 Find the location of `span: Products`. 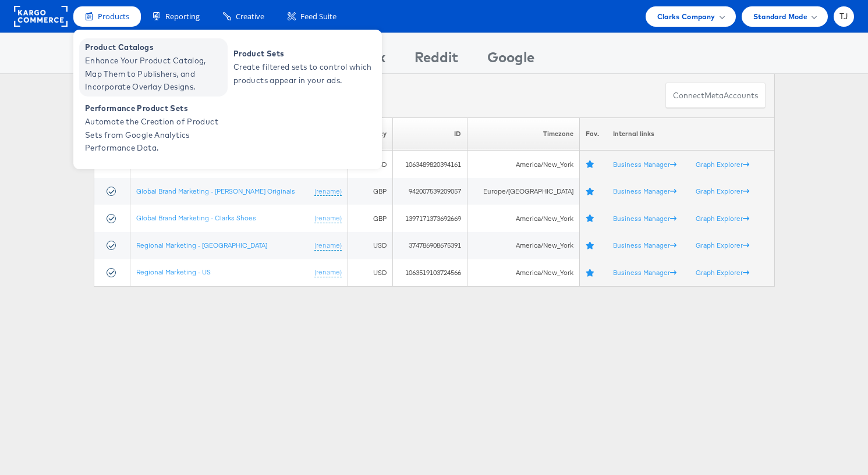

span: Products is located at coordinates (113, 16).